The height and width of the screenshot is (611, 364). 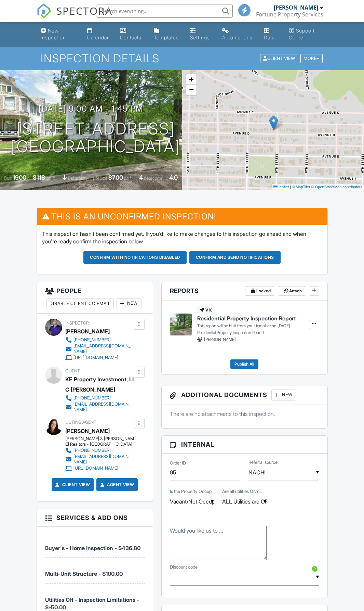 I want to click on div: Settings, so click(x=200, y=37).